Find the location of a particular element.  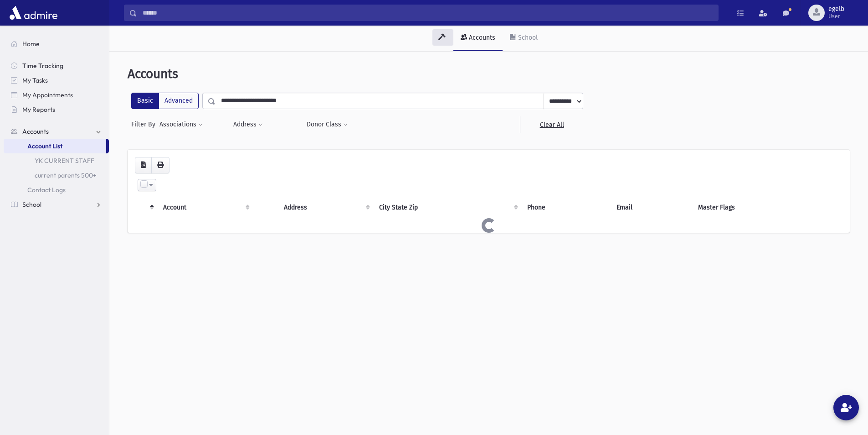

button: Print is located at coordinates (160, 165).